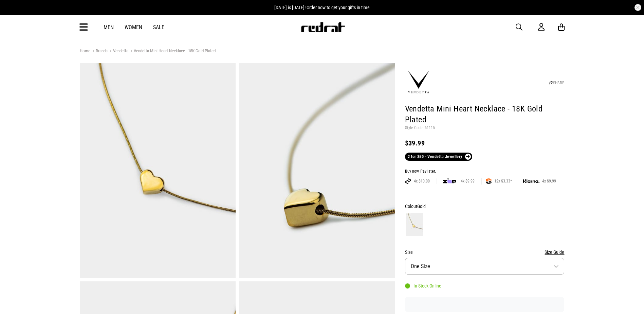 The height and width of the screenshot is (314, 644). What do you see at coordinates (419, 82) in the screenshot?
I see `img: Vendetta` at bounding box center [419, 82].